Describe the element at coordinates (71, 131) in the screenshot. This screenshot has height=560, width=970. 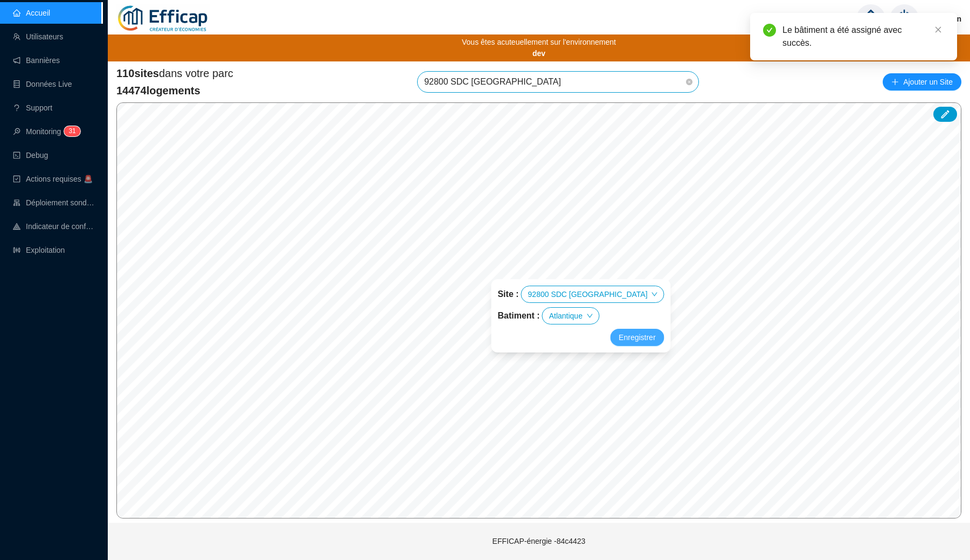
I see `sup: 31` at that location.